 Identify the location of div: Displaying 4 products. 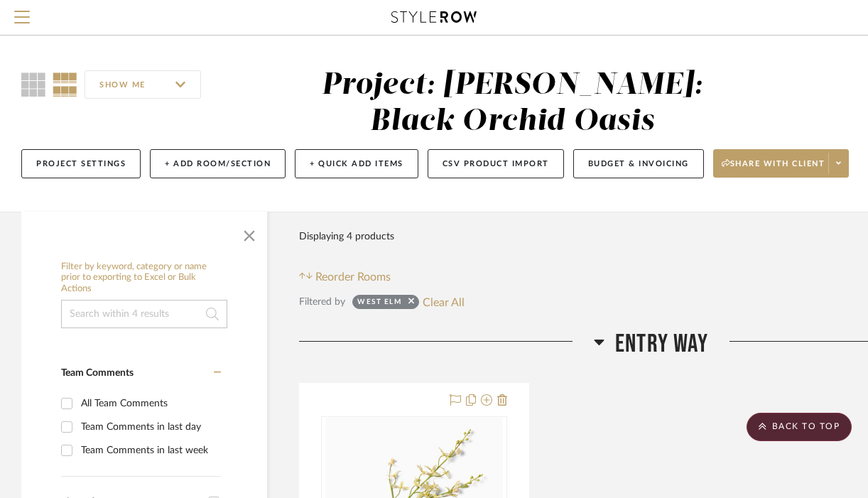
(347, 236).